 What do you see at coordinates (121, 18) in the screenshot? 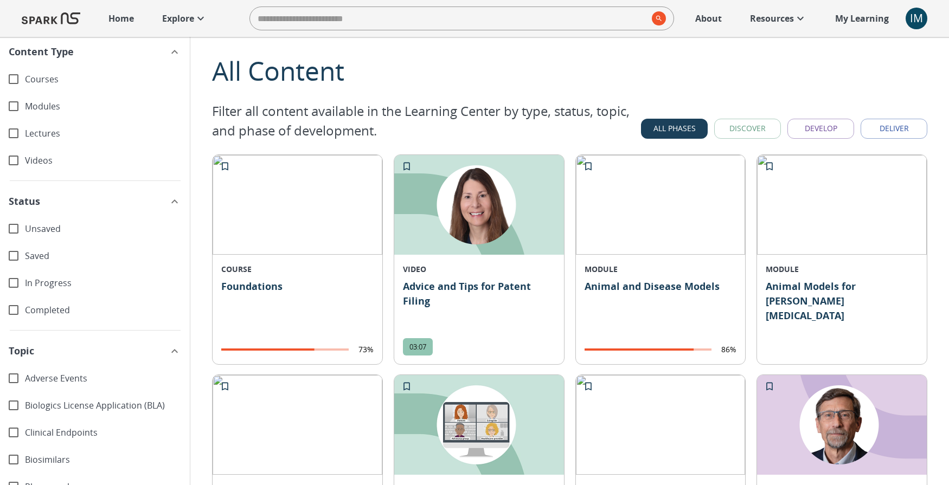
I see `p: Home` at bounding box center [121, 18].